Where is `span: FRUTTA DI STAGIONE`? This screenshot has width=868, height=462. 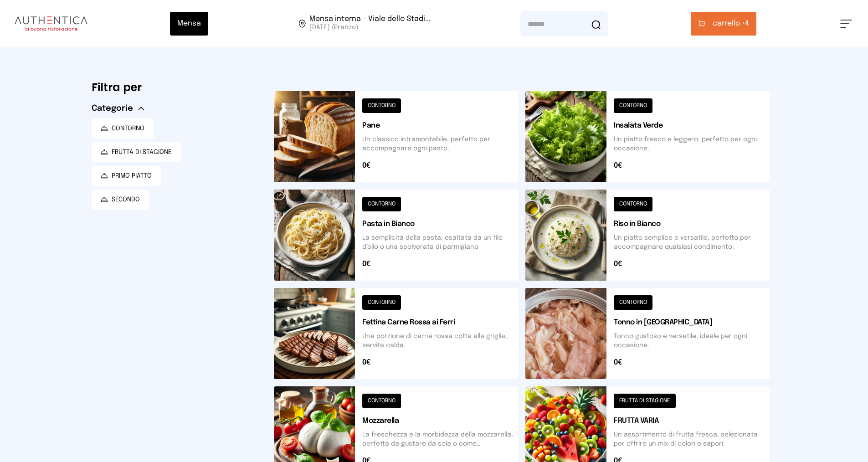
span: FRUTTA DI STAGIONE is located at coordinates (141, 152).